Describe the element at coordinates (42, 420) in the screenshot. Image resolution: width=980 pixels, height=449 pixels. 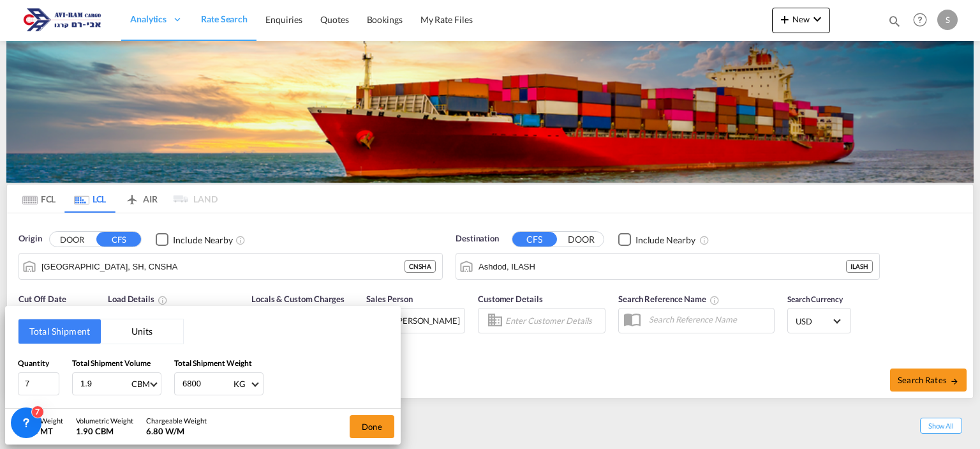
I see `div: Gross Weight` at that location.